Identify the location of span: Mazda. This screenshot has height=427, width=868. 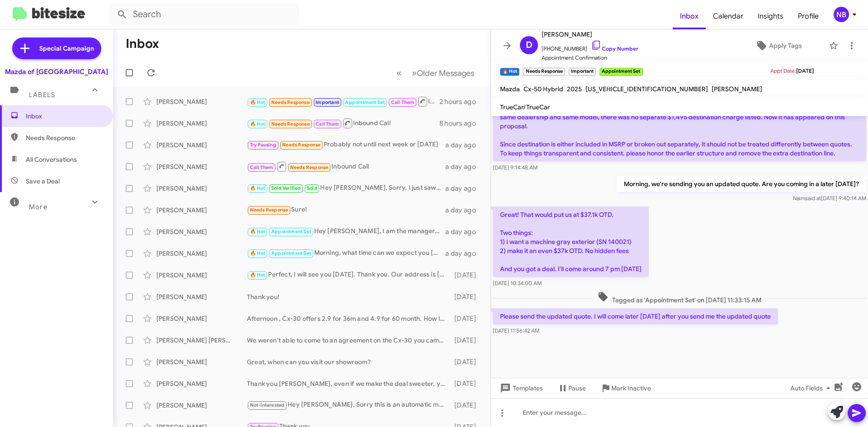
(510, 89).